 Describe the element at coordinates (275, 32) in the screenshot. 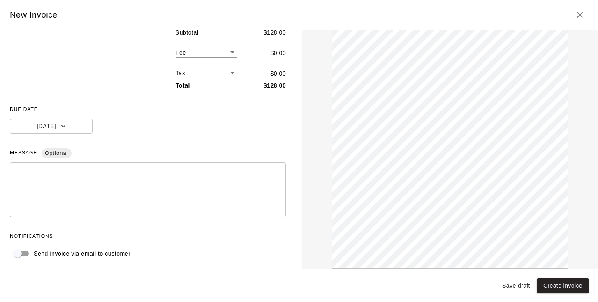

I see `p: $ 128.00` at that location.